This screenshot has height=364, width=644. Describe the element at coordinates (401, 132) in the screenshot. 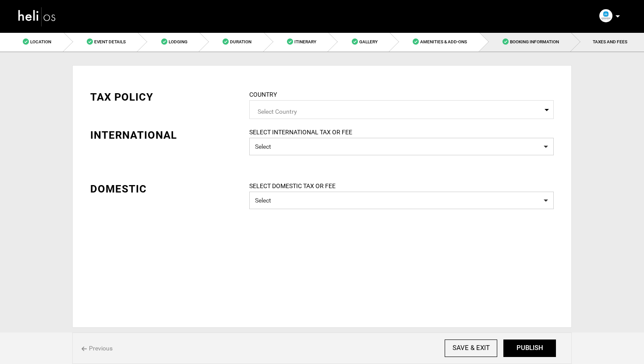

I see `label: SELECT INTERNATIONAL TAX OR FEE` at that location.